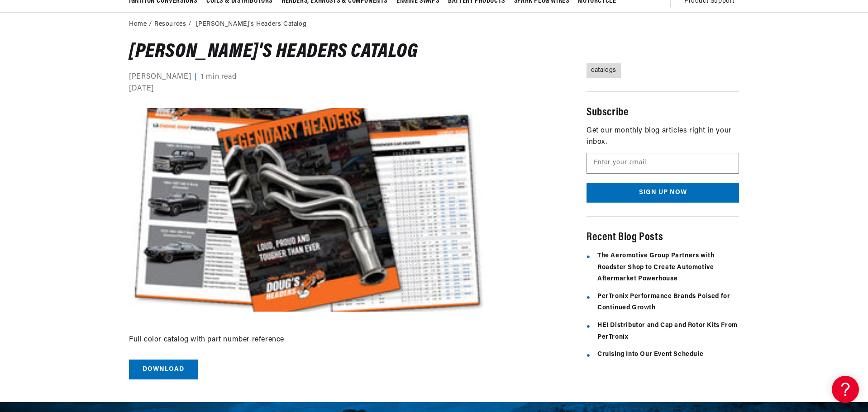  Describe the element at coordinates (310, 210) in the screenshot. I see `img: Doug's Headers Catalog` at that location.